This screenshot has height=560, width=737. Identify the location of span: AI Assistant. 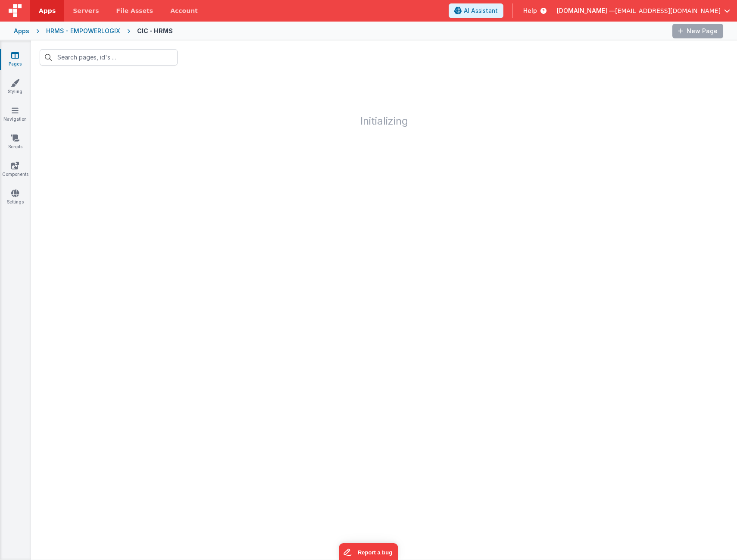
(481, 11).